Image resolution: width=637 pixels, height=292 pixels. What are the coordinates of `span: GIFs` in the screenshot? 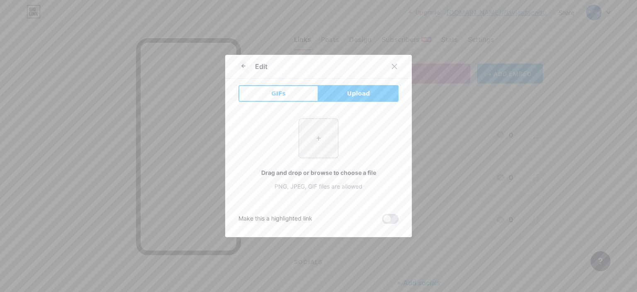 It's located at (278, 93).